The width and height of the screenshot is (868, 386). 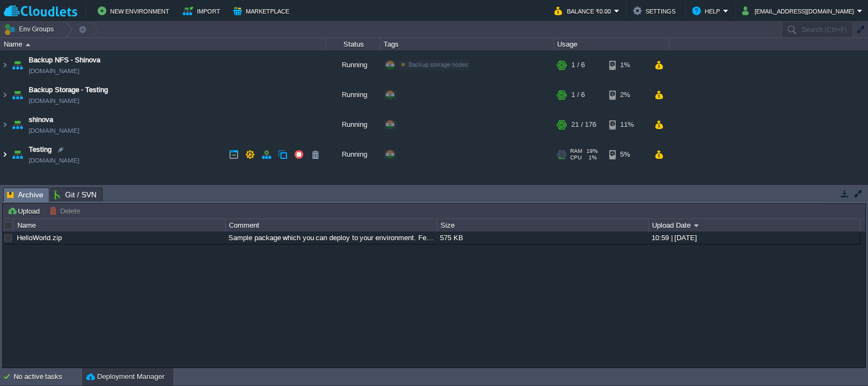 What do you see at coordinates (591, 158) in the screenshot?
I see `span: 1%` at bounding box center [591, 158].